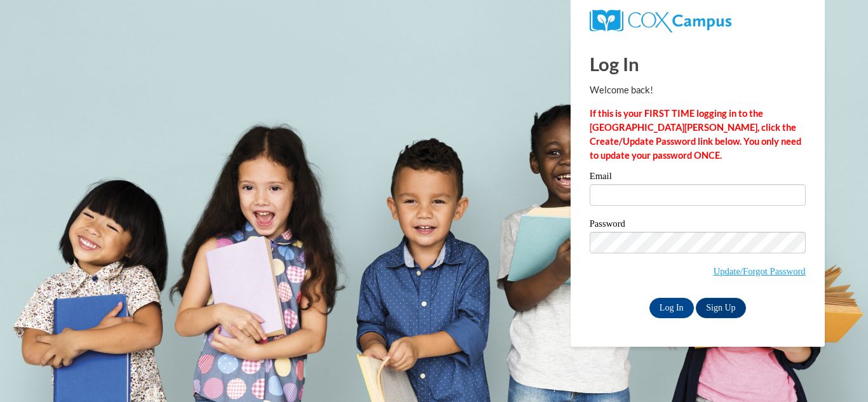 The image size is (868, 402). What do you see at coordinates (660, 19) in the screenshot?
I see `a: COX Campus` at bounding box center [660, 19].